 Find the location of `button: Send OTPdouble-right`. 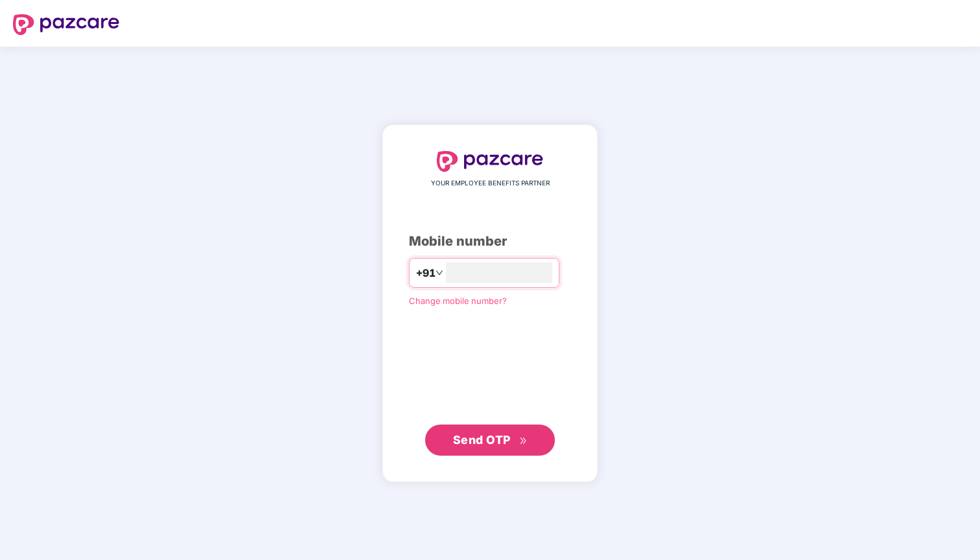

button: Send OTPdouble-right is located at coordinates (490, 440).